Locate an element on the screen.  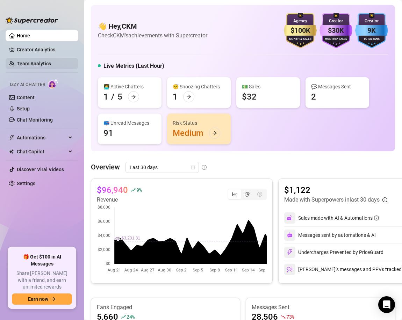
a: Content is located at coordinates (26, 98).